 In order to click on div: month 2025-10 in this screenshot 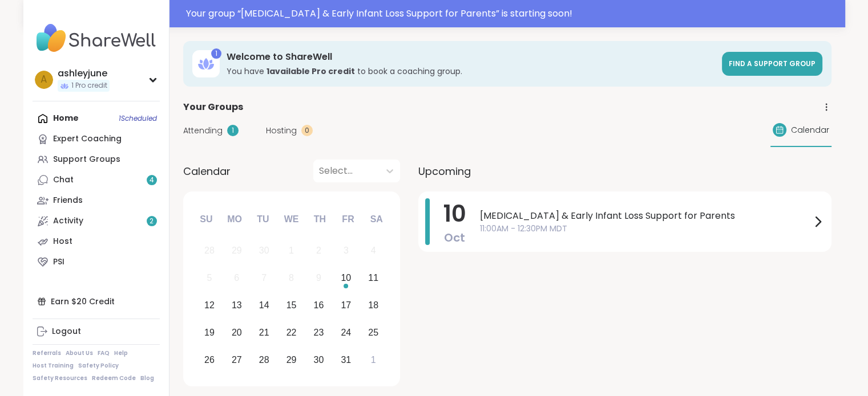, I will do `click(291, 305)`.